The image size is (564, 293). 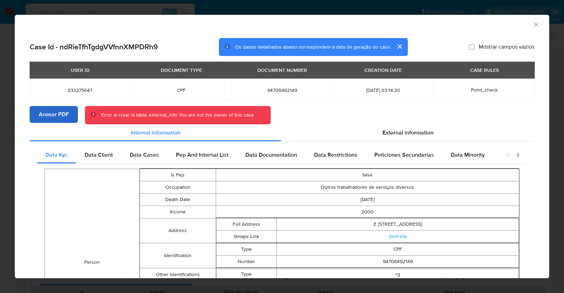 I want to click on span: Data Client, so click(x=99, y=155).